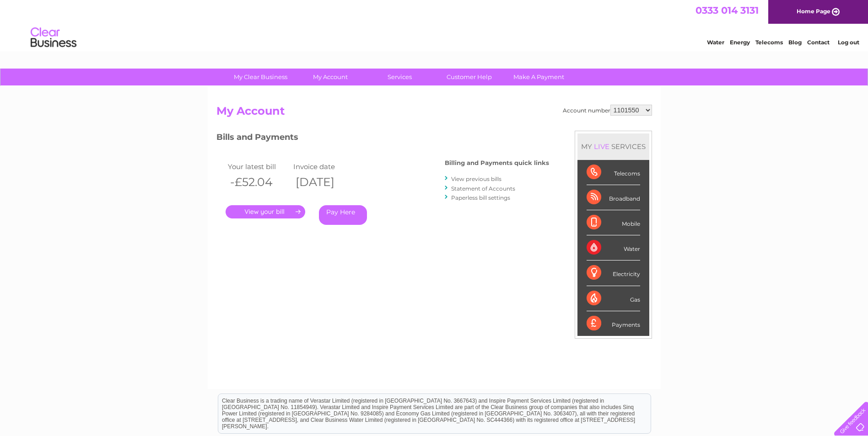 This screenshot has width=868, height=436. I want to click on a: Services, so click(399, 77).